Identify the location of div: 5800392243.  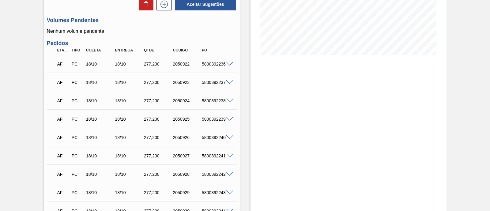
(216, 192).